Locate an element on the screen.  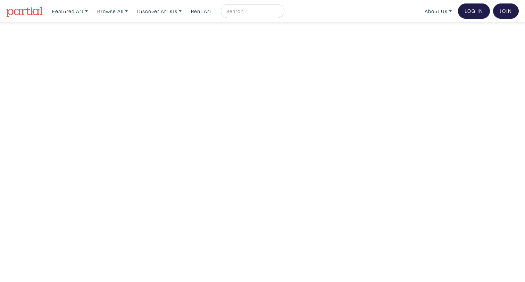
a: Browse All is located at coordinates (113, 11).